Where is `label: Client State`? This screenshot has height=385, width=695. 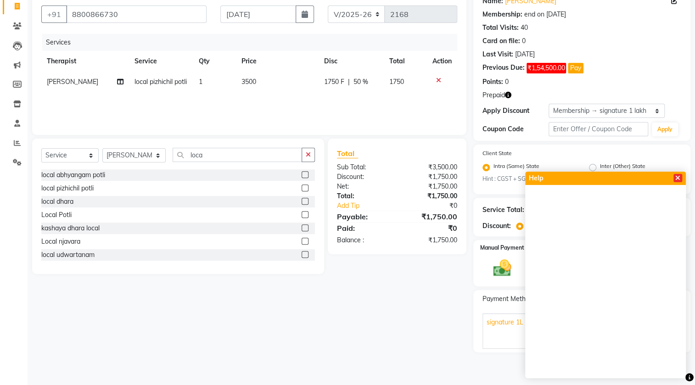 label: Client State is located at coordinates (497, 153).